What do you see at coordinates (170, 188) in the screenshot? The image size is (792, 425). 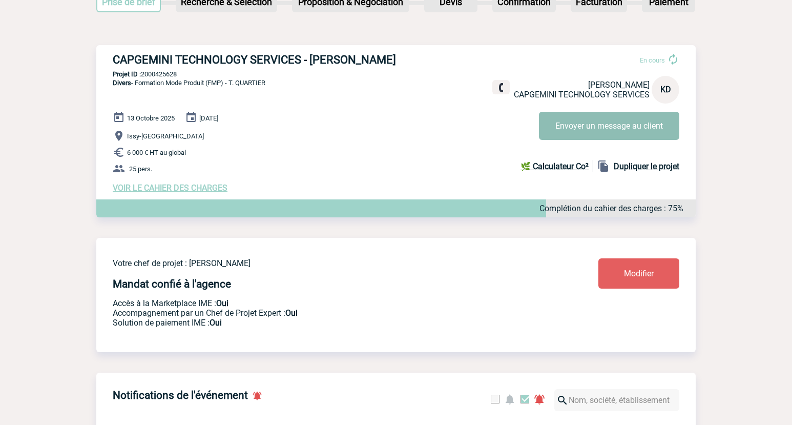 I see `span: VOIR LE CAHIER DES CHARGES` at bounding box center [170, 188].